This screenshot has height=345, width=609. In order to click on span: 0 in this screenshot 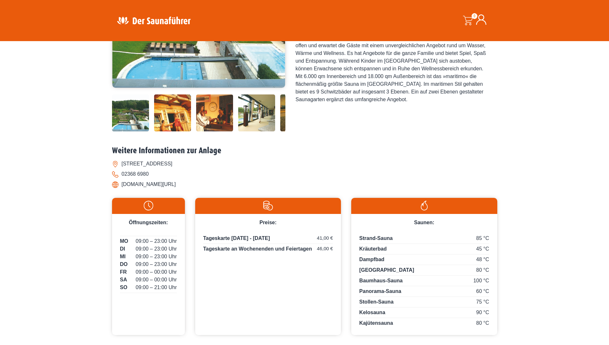, I will do `click(475, 16)`.